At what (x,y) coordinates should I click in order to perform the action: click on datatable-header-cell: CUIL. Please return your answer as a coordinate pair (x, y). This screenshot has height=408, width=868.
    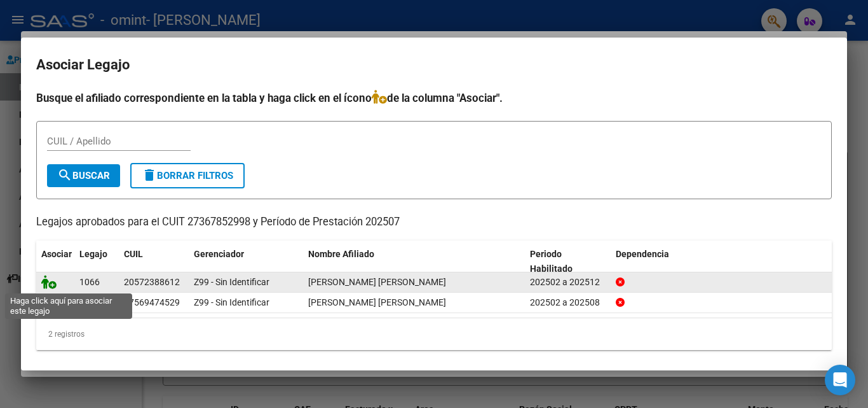
    Looking at the image, I should click on (154, 262).